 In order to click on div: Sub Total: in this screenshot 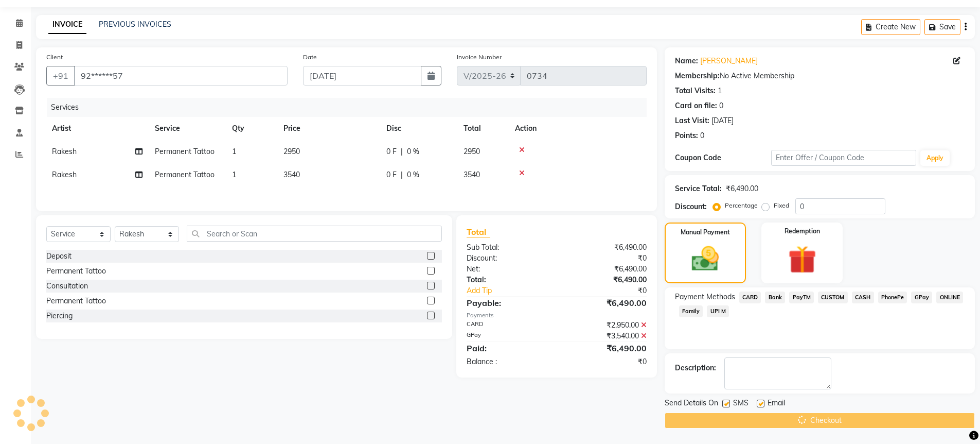, I will do `click(508, 247)`.